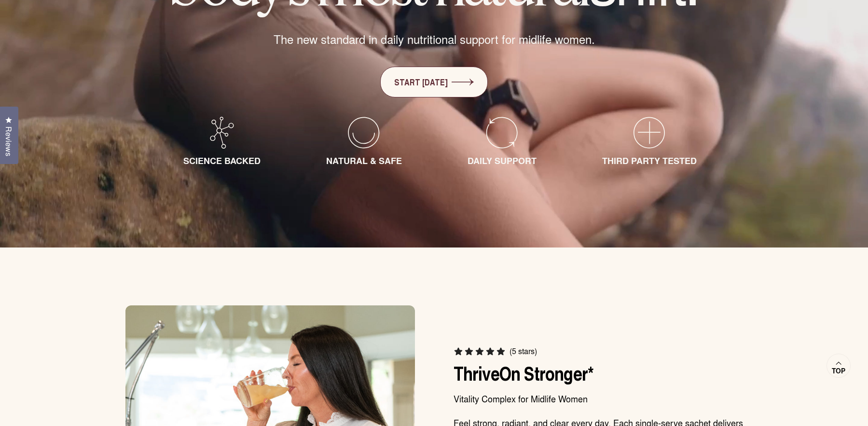 This screenshot has height=426, width=868. I want to click on span: DAILY SUPPORT, so click(502, 161).